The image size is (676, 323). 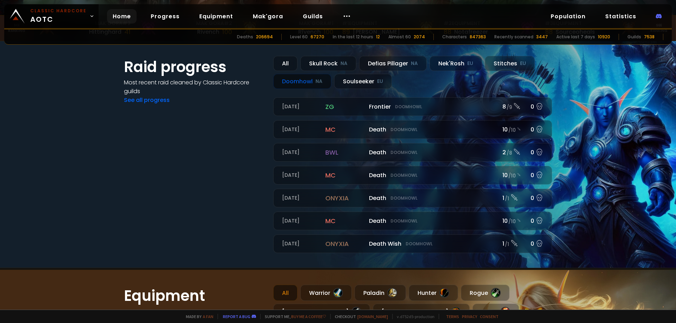 I want to click on a: Privacy, so click(x=469, y=317).